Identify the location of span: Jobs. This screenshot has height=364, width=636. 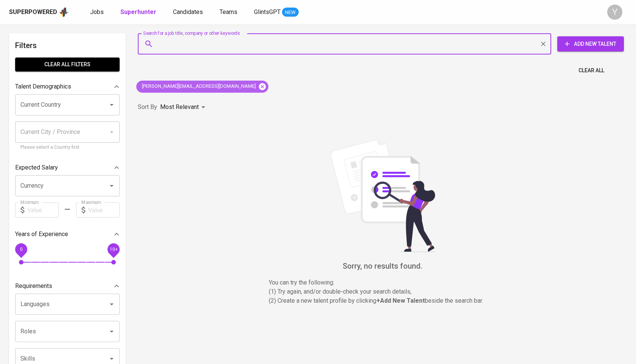
(97, 12).